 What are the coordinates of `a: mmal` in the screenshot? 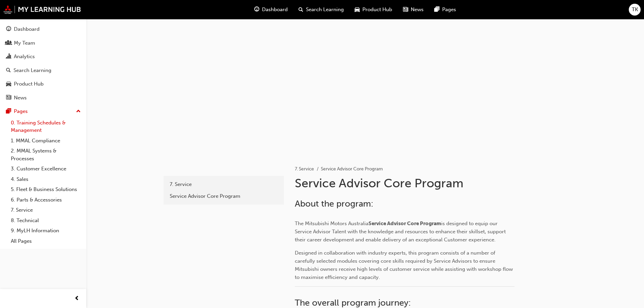 It's located at (42, 9).